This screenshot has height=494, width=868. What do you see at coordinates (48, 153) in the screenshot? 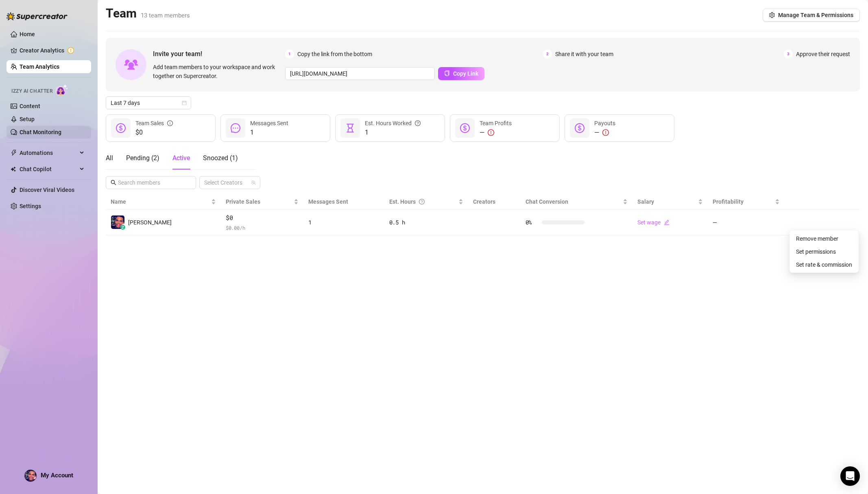
I see `span: Automations` at bounding box center [48, 153].